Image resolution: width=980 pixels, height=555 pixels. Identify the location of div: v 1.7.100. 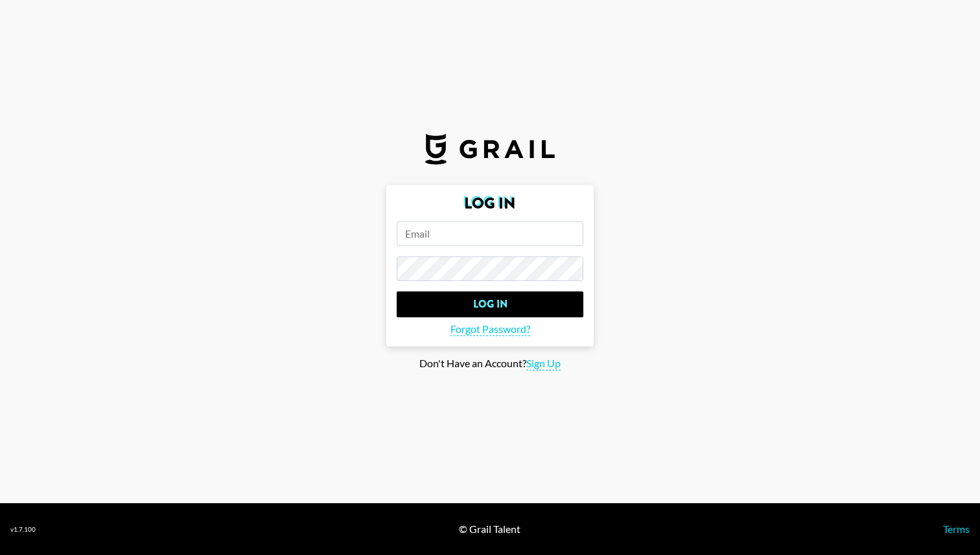
(22, 529).